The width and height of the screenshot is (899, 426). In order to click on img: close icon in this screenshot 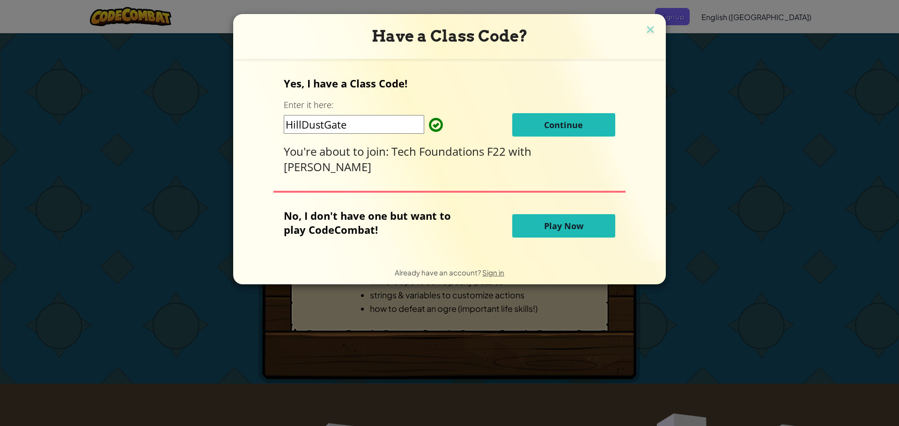, I will do `click(650, 30)`.